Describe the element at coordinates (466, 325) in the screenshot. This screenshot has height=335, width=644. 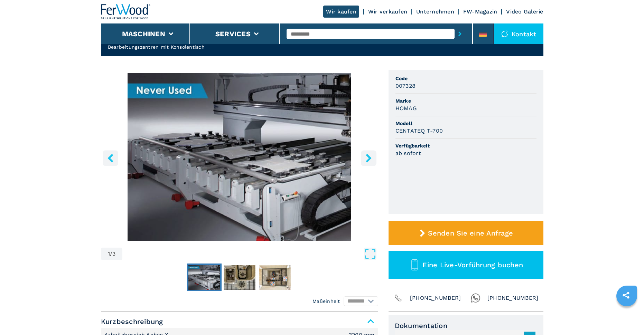
I see `span: Dokumentation` at that location.